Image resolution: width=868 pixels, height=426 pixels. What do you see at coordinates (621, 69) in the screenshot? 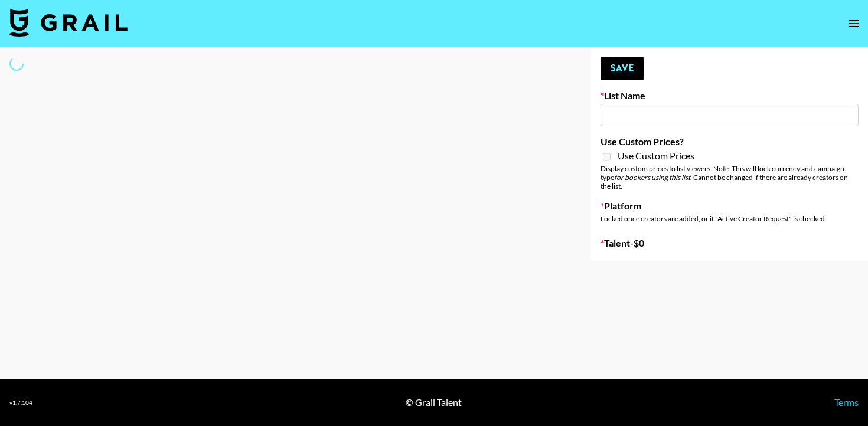
I see `button: Save` at bounding box center [621, 69].